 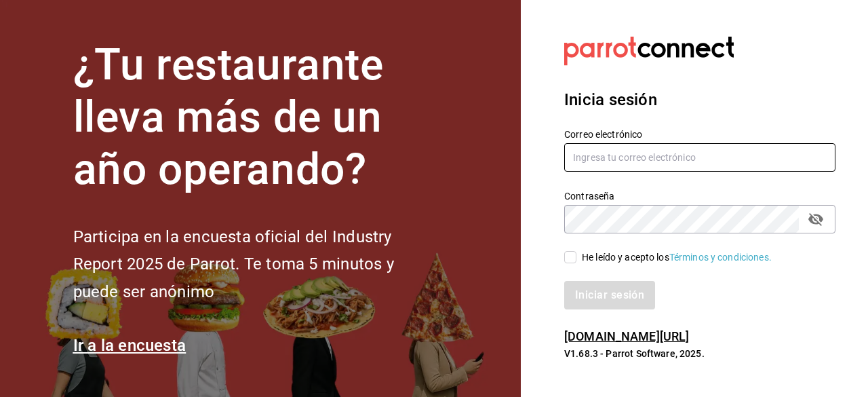 What do you see at coordinates (700, 354) in the screenshot?
I see `p: V1.68.3 - Parrot Software, 2025.` at bounding box center [700, 354].